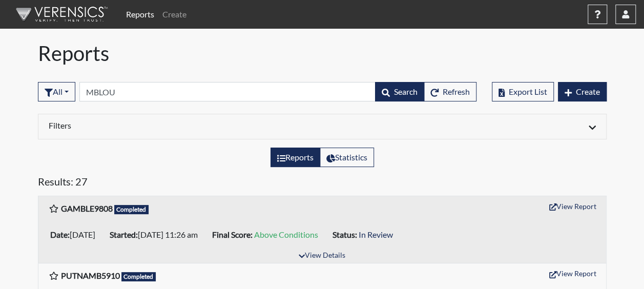 Image resolution: width=644 pixels, height=289 pixels. What do you see at coordinates (60, 234) in the screenshot?
I see `b: Date:` at bounding box center [60, 234].